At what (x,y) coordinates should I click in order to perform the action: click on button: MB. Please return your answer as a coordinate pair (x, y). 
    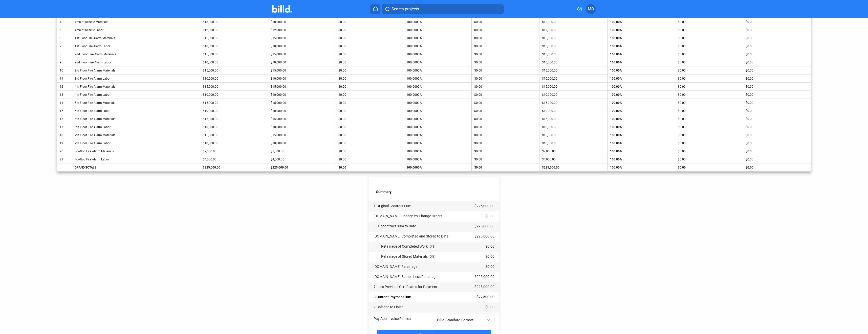
    Looking at the image, I should click on (591, 9).